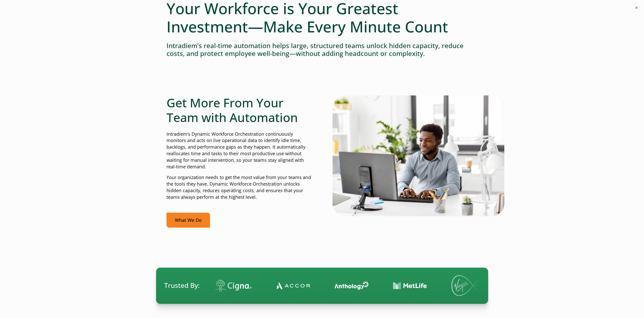 Image resolution: width=644 pixels, height=318 pixels. What do you see at coordinates (239, 187) in the screenshot?
I see `p: Your organization needs to get the most value from your teams and the tools they have. Dynamic Wo...` at bounding box center [239, 187].